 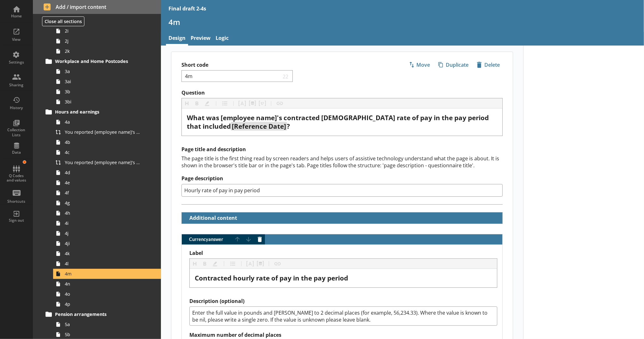 I want to click on div: Question, so click(x=342, y=122).